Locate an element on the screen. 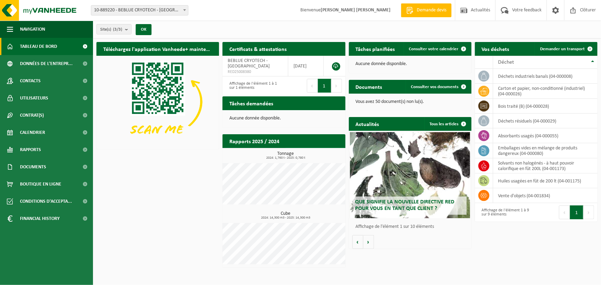  p: Vous avez 50 document(s) non lu(s). is located at coordinates (410, 102).